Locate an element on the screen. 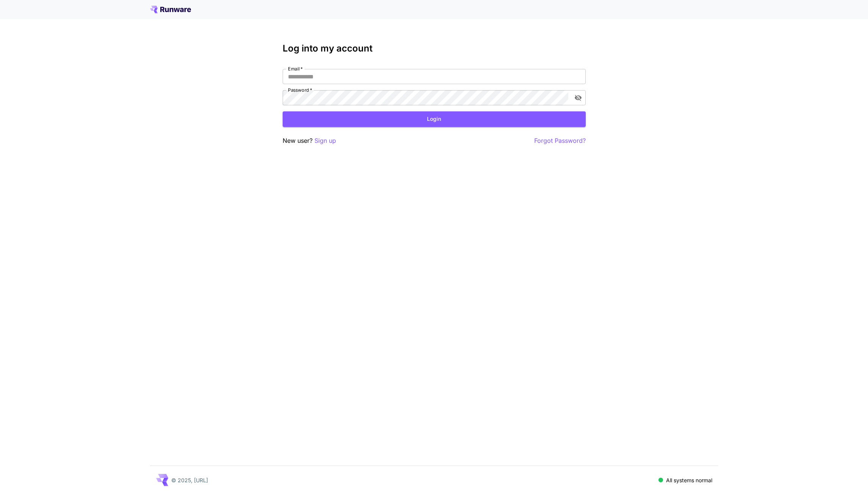  button: Forgot Password? is located at coordinates (560, 140).